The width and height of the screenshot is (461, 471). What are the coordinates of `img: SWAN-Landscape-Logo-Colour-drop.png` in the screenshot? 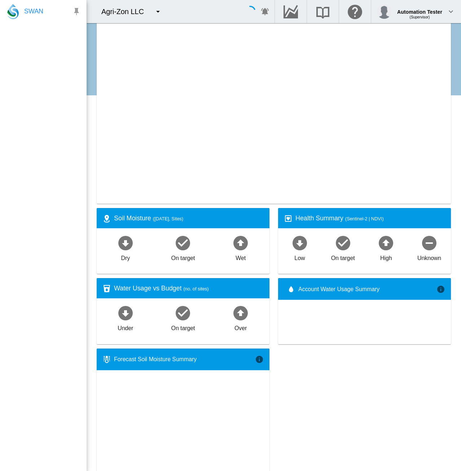 It's located at (13, 12).